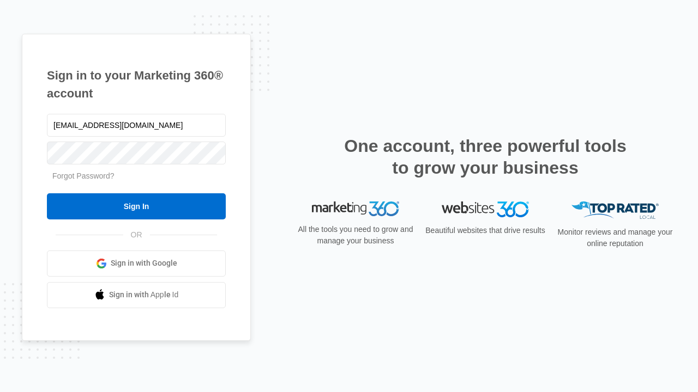  I want to click on a: Sign in with Apple Id, so click(136, 295).